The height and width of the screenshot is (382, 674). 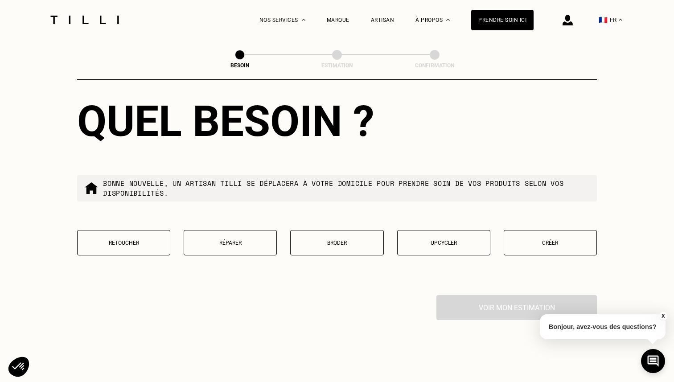 I want to click on a: Logo du service de couturière Tilli, so click(x=85, y=20).